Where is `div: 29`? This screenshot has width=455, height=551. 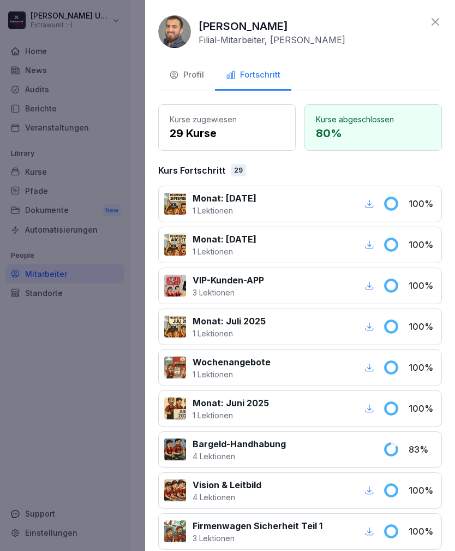
div: 29 is located at coordinates (239, 170).